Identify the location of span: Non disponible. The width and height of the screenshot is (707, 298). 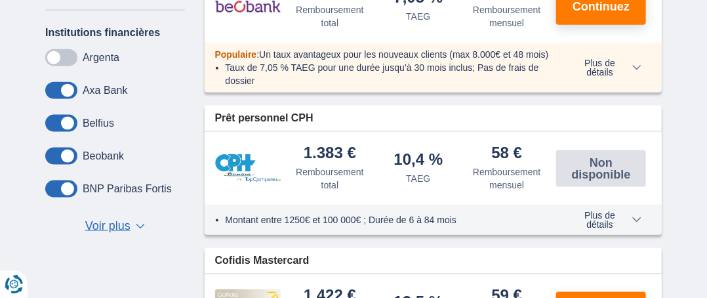
(601, 169).